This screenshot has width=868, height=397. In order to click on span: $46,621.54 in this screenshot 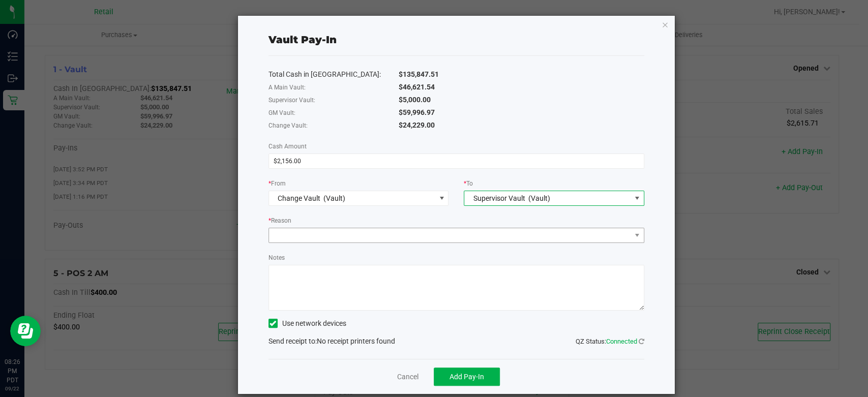, I will do `click(417, 87)`.